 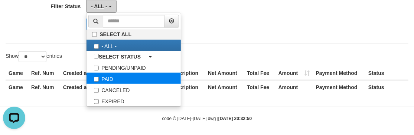 I want to click on input: PENDING/UNPAID, so click(x=96, y=68).